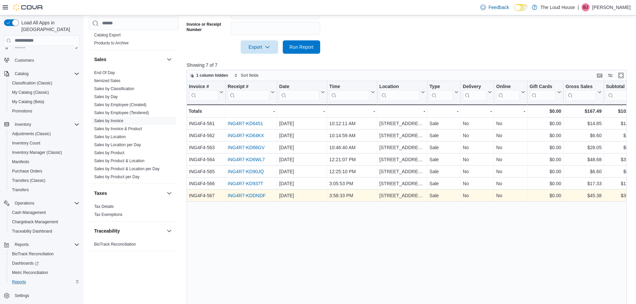 This screenshot has width=636, height=304. I want to click on div: $14.85, so click(620, 124).